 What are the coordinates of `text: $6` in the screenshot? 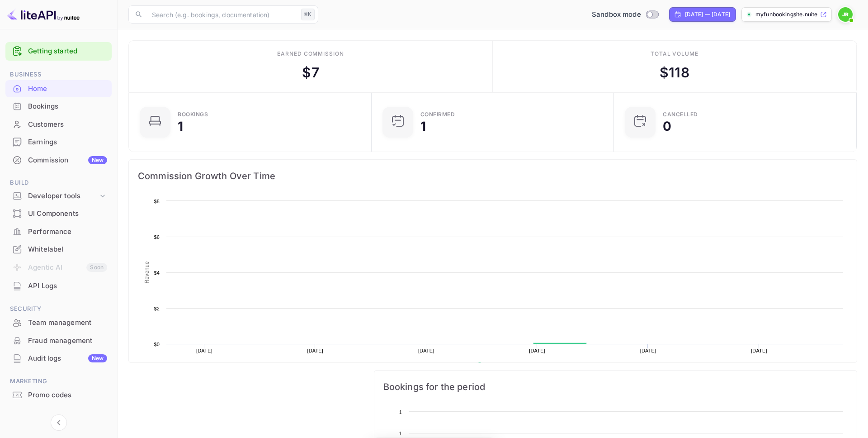 It's located at (156, 237).